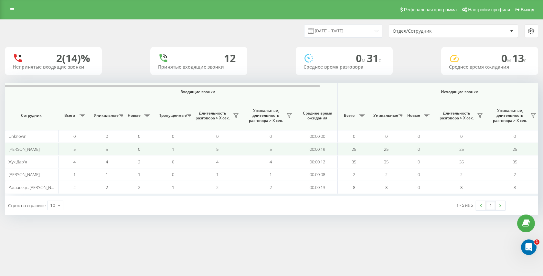 Image resolution: width=543 pixels, height=276 pixels. I want to click on span: Среднее время ожидания, so click(317, 115).